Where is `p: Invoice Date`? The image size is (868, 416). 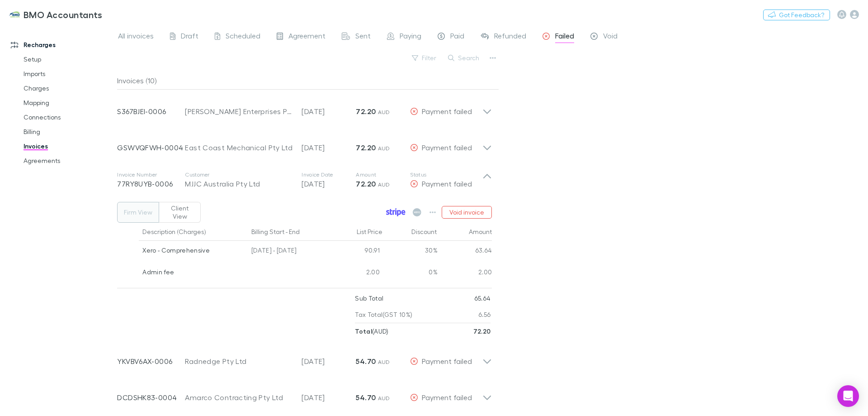
p: Invoice Date is located at coordinates (329, 175).